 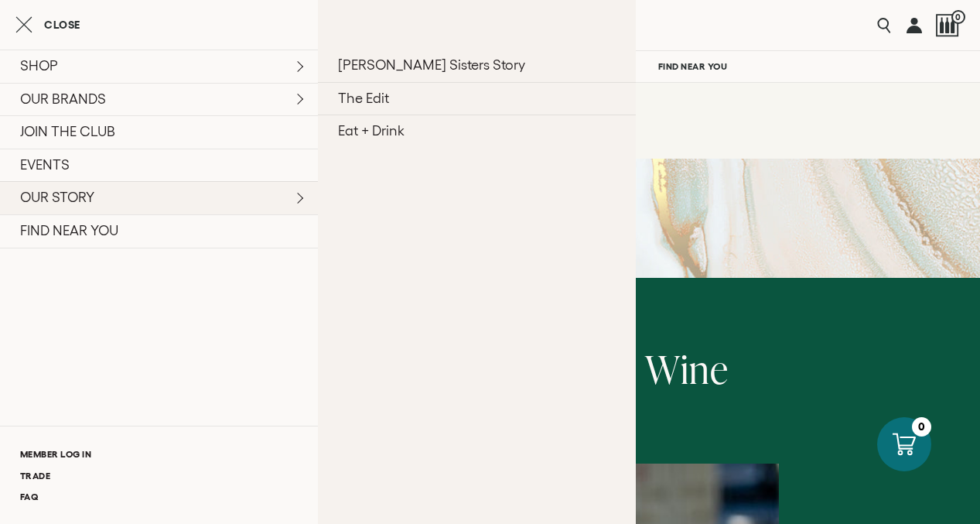 I want to click on span: FIND NEAR YOU, so click(x=692, y=66).